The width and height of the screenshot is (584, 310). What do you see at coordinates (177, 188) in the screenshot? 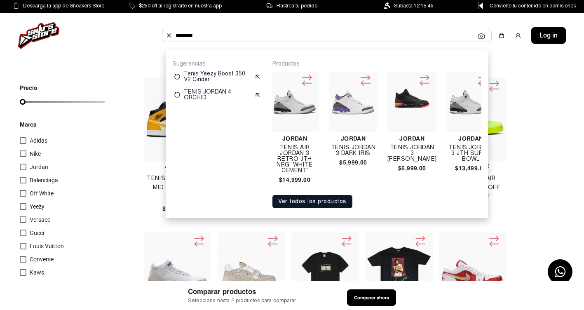
I see `h4: Tenis Air Jordan 1 Mid University Gold` at bounding box center [177, 188].